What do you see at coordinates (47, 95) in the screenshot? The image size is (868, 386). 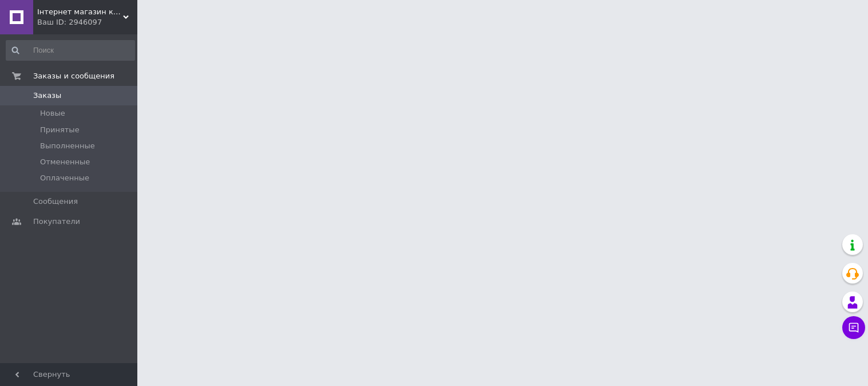 I see `span: Заказы` at bounding box center [47, 95].